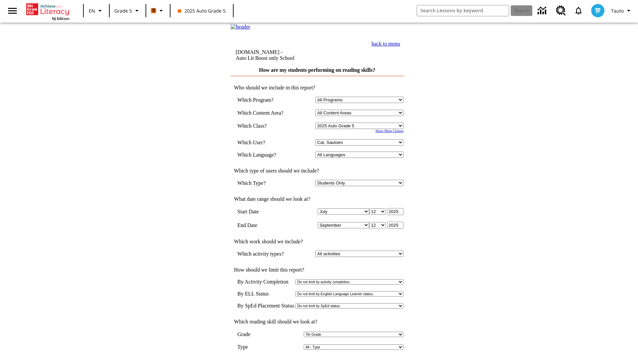  What do you see at coordinates (389, 131) in the screenshot?
I see `a: Show More Classes` at bounding box center [389, 131].